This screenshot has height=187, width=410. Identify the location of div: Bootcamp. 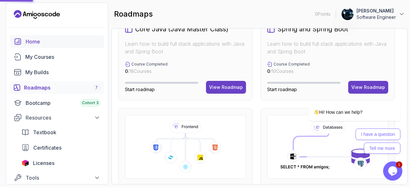
(63, 103).